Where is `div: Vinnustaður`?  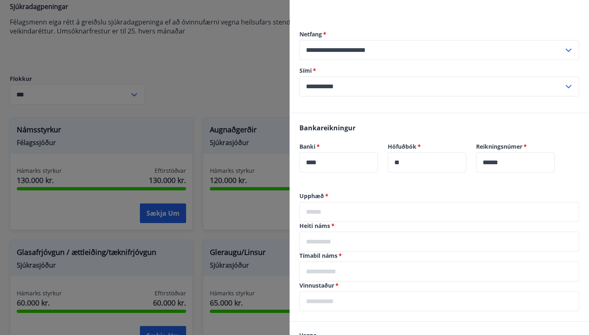 div: Vinnustaður is located at coordinates (439, 302).